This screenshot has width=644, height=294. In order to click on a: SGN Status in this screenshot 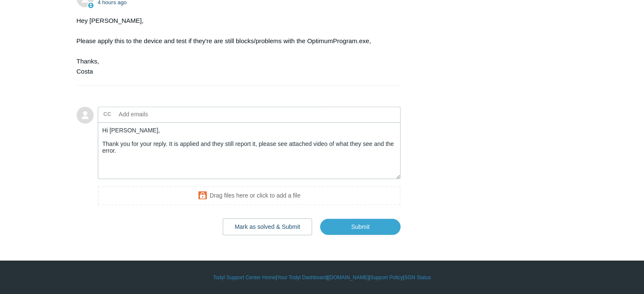, I will do `click(417, 278)`.